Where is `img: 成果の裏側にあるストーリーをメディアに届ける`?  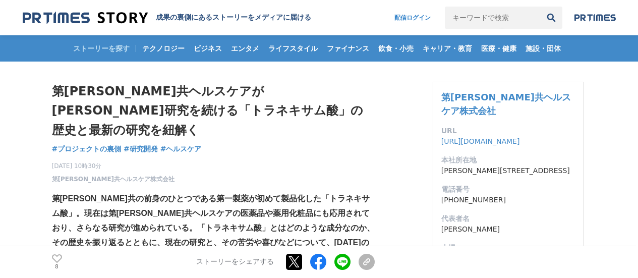
img: 成果の裏側にあるストーリーをメディアに届ける is located at coordinates (85, 18).